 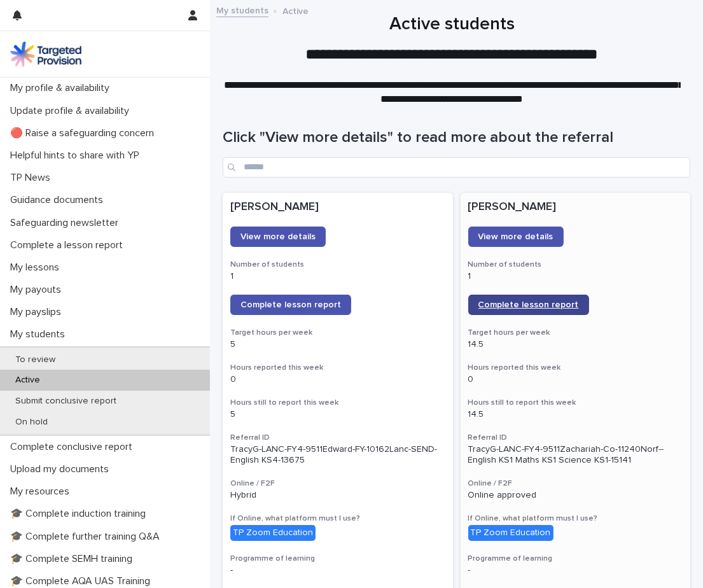 What do you see at coordinates (451, 25) in the screenshot?
I see `h1: Active students` at bounding box center [451, 25].